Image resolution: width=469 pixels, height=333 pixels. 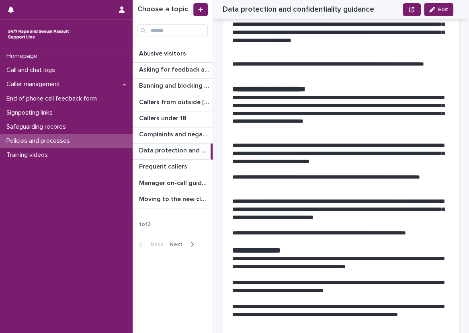 I want to click on p: Asking for feedback and demographic data, so click(x=175, y=69).